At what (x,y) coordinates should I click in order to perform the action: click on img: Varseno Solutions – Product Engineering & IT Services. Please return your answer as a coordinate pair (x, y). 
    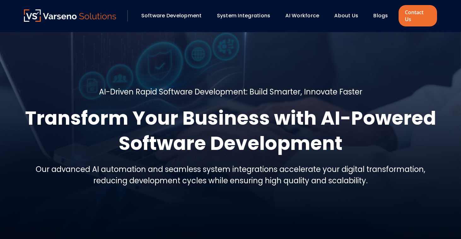
    Looking at the image, I should click on (70, 15).